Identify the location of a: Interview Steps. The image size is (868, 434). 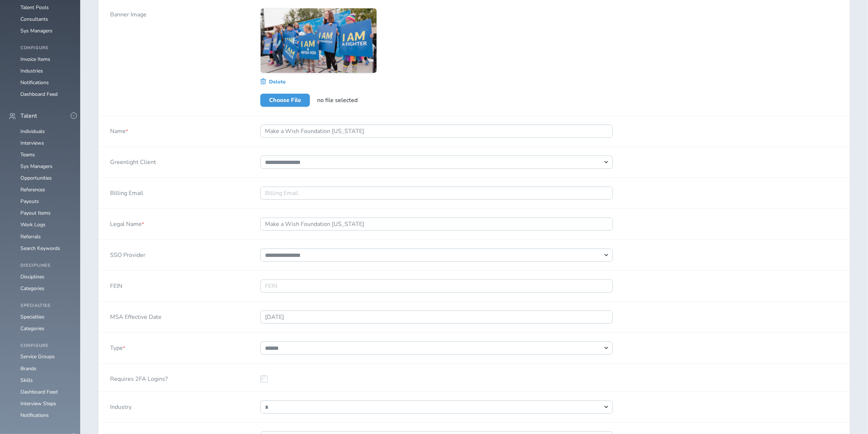
(38, 403).